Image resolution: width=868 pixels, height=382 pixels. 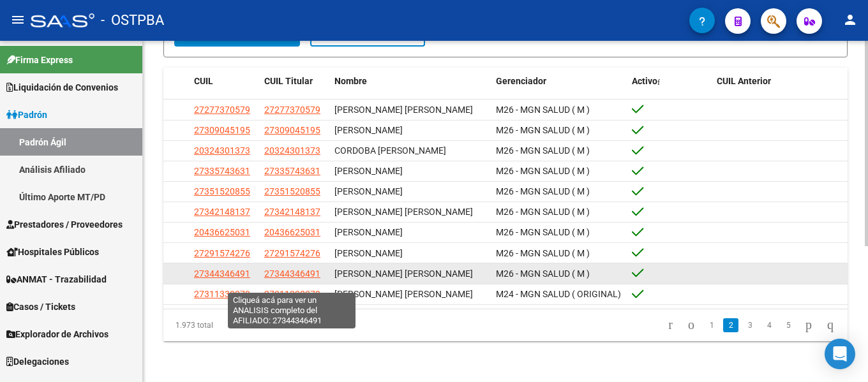 I want to click on span: Prestadores / Proveedores, so click(x=64, y=224).